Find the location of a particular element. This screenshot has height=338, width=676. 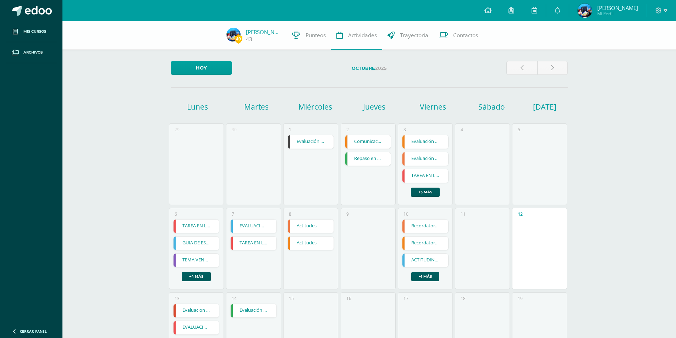

a: +4 más is located at coordinates (196, 277).